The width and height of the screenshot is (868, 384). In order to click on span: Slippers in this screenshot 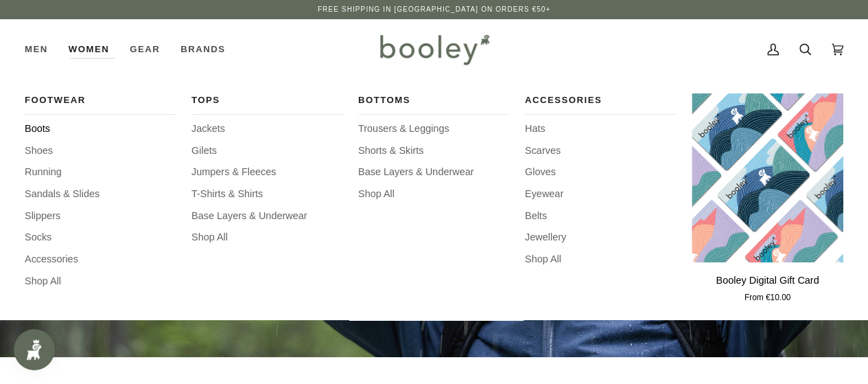, I will do `click(100, 216)`.